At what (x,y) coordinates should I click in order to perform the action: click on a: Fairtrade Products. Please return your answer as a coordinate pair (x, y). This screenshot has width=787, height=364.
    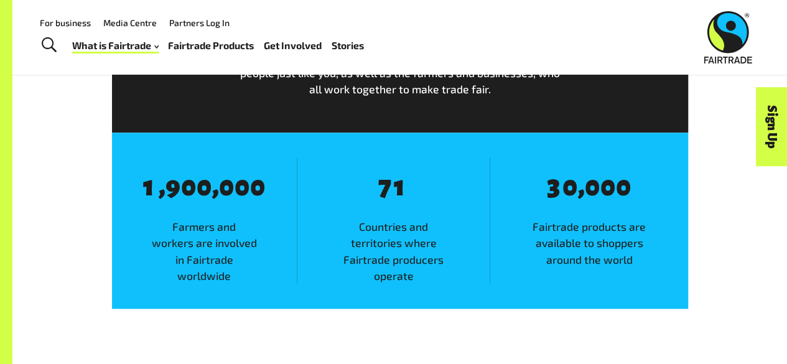
    Looking at the image, I should click on (211, 45).